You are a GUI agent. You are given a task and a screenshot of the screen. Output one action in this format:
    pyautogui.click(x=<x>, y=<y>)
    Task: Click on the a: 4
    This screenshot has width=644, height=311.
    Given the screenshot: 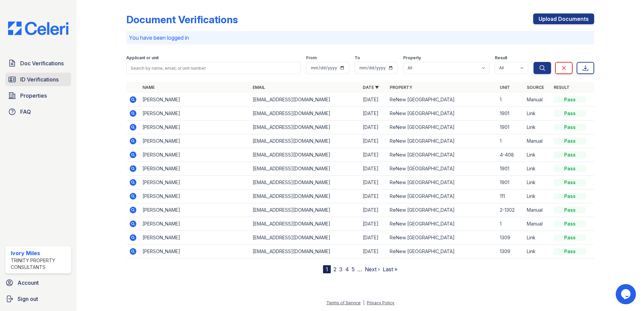 What is the action you would take?
    pyautogui.click(x=347, y=269)
    